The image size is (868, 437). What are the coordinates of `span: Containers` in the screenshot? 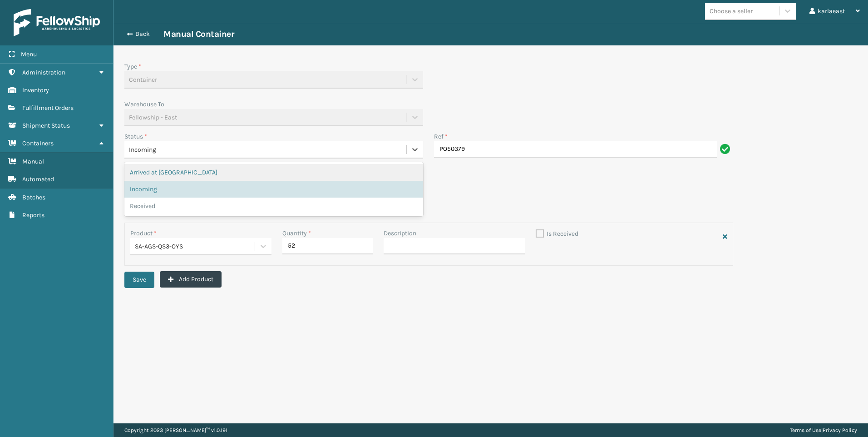 It's located at (38, 143).